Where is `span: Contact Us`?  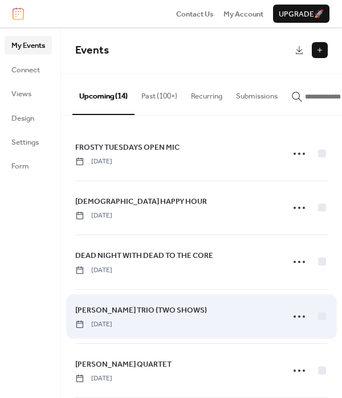 span: Contact Us is located at coordinates (195, 14).